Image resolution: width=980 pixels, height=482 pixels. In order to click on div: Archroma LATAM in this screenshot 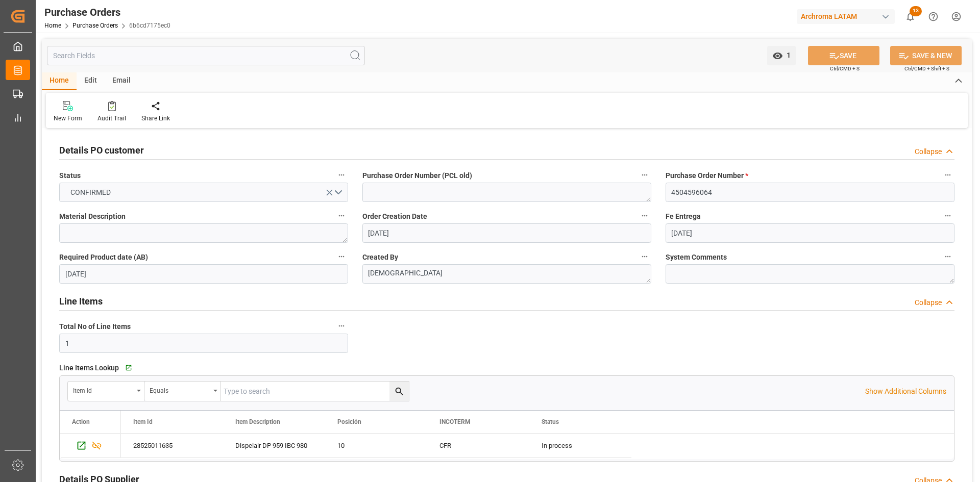, I will do `click(846, 16)`.